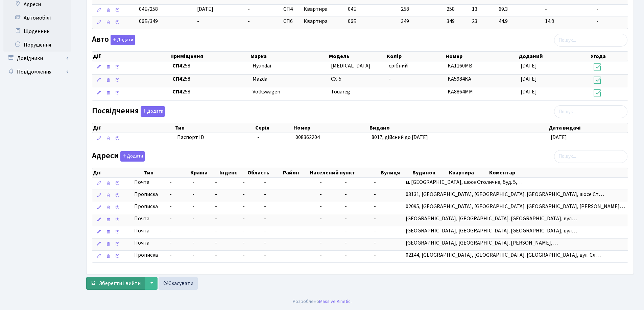 Image resolution: width=644 pixels, height=310 pixels. Describe the element at coordinates (290, 9) in the screenshot. I see `span: СП4` at that location.